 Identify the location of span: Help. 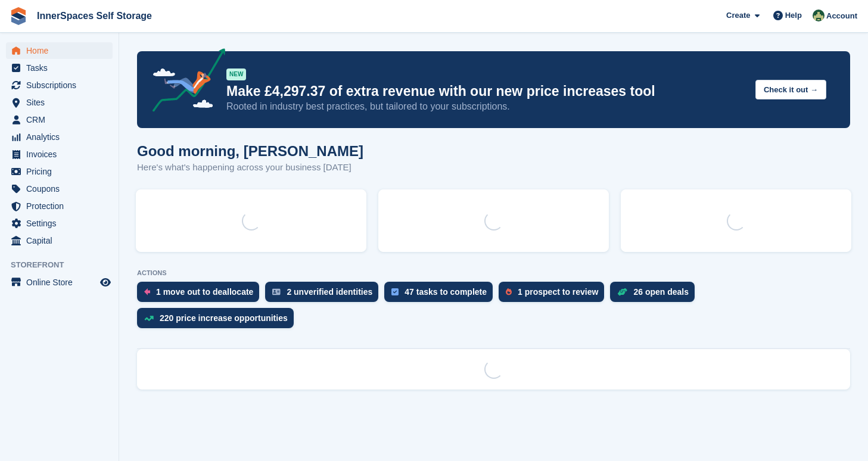
(793, 16).